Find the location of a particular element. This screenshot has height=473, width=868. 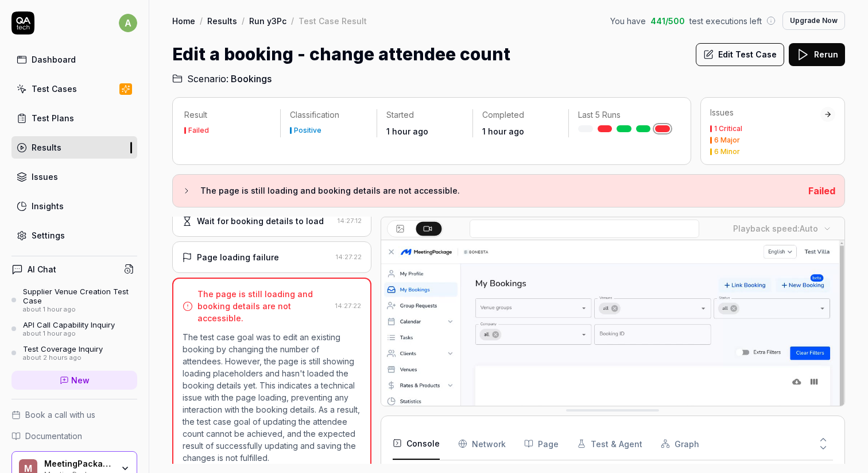

span: test executions left is located at coordinates (726, 21).